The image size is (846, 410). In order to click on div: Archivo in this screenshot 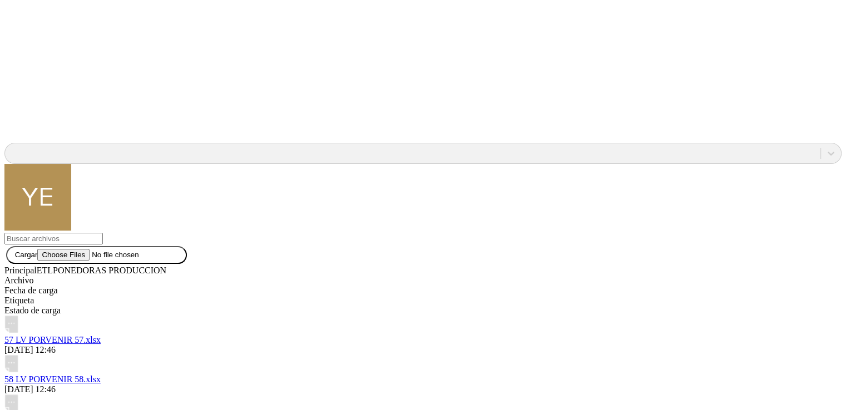, I will do `click(423, 281)`.